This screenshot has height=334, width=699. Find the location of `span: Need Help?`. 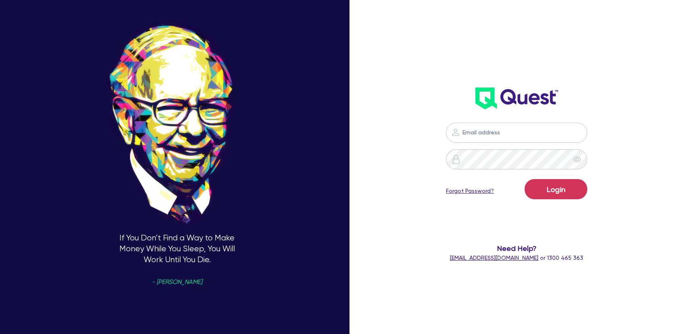

span: Need Help? is located at coordinates (517, 248).